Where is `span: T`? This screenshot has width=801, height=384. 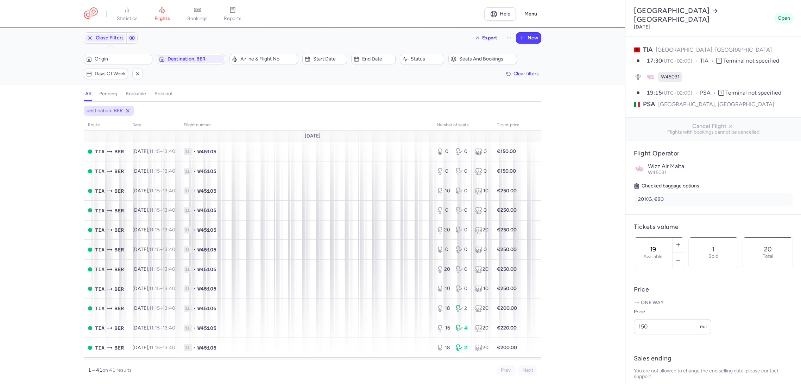
span: T is located at coordinates (719, 61).